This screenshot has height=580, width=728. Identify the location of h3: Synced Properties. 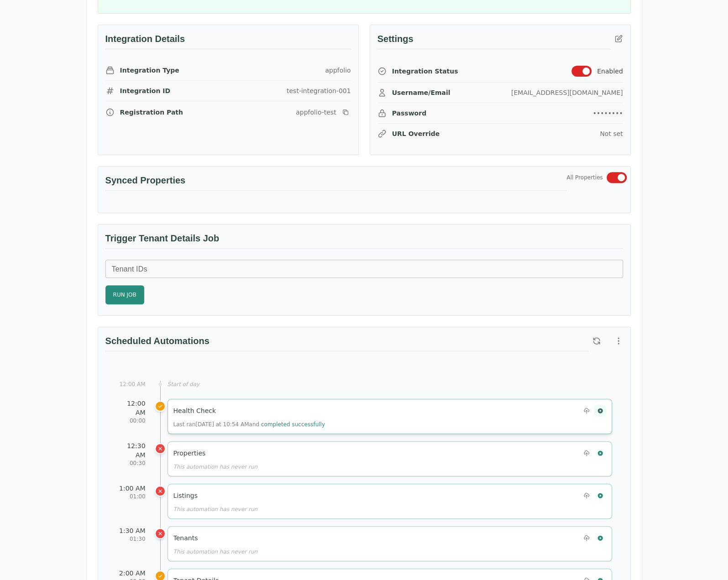
(336, 182).